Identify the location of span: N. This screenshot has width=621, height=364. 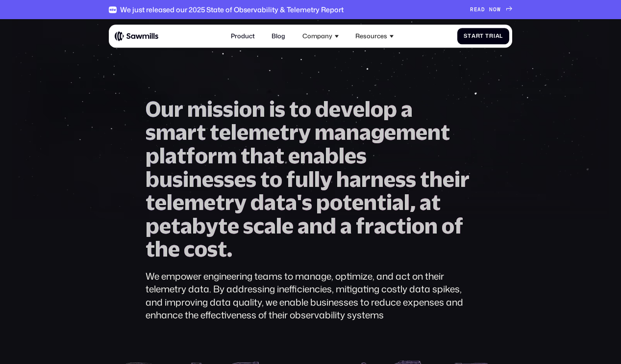
(491, 9).